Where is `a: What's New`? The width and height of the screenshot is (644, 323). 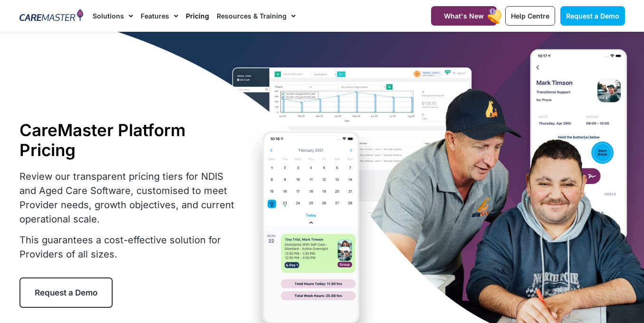
a: What's New is located at coordinates (464, 15).